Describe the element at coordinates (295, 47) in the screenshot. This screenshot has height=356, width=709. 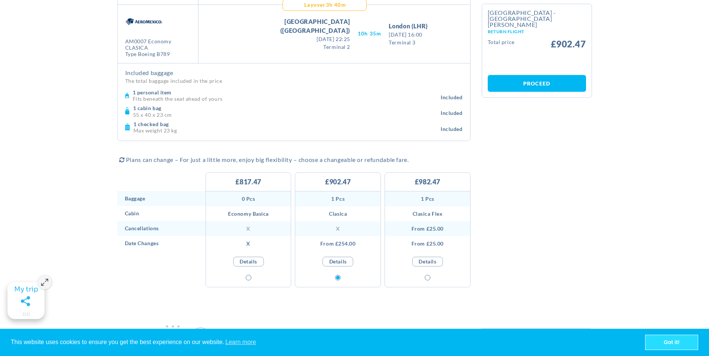
I see `span: Terminal 2` at that location.